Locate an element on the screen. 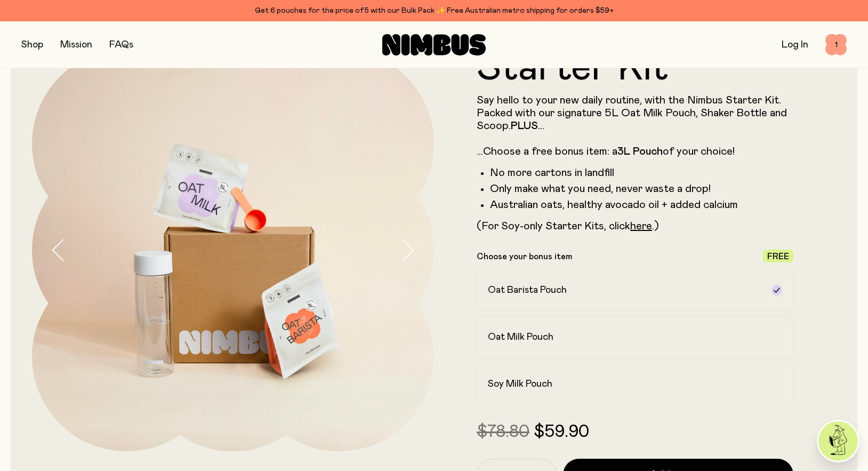 The image size is (868, 471). li: Only make what you need, never waste a drop! is located at coordinates (641, 189).